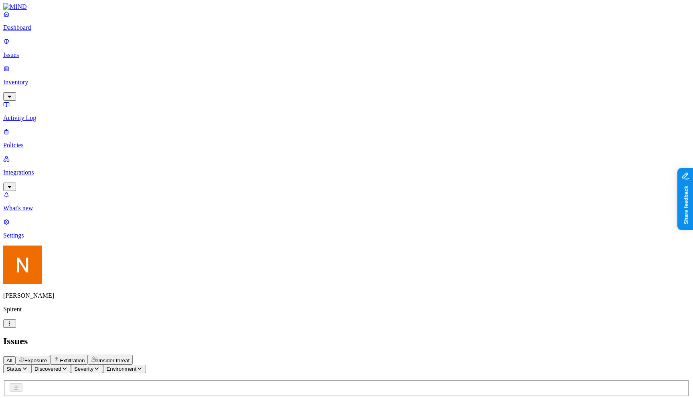 The image size is (693, 398). What do you see at coordinates (346, 82) in the screenshot?
I see `a: Inventory` at bounding box center [346, 82].